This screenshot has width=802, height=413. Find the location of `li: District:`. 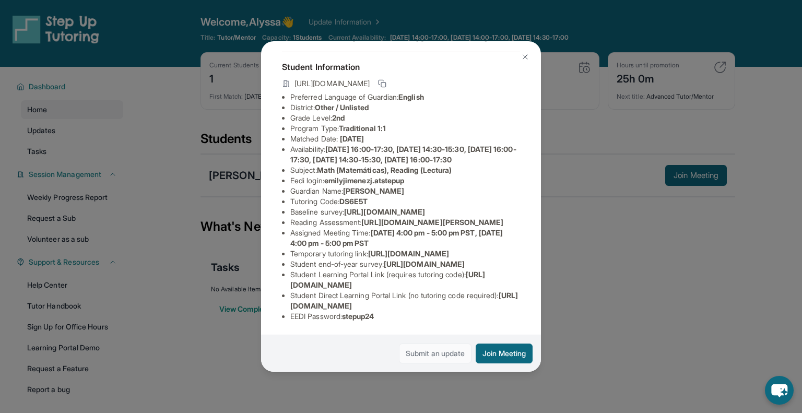

li: District: is located at coordinates (405, 108).